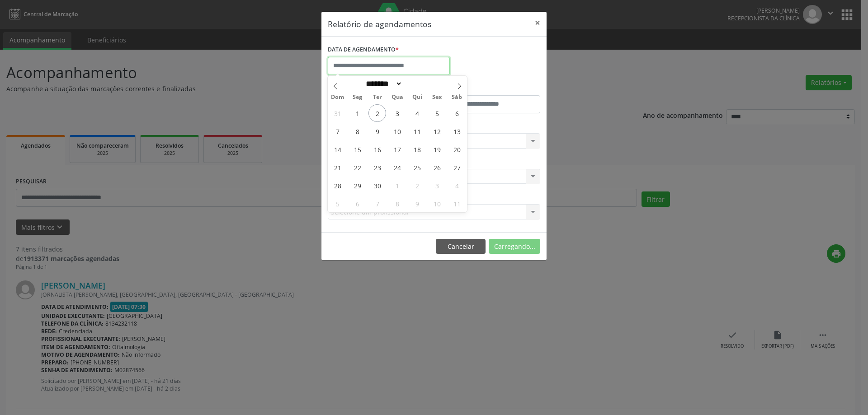 The height and width of the screenshot is (415, 868). Describe the element at coordinates (338, 131) in the screenshot. I see `span: Setembro 7, 2025` at that location.